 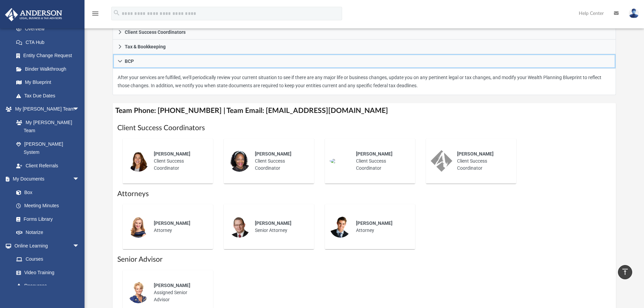 What do you see at coordinates (49, 96) in the screenshot?
I see `a: Tax Due Dates` at bounding box center [49, 96].